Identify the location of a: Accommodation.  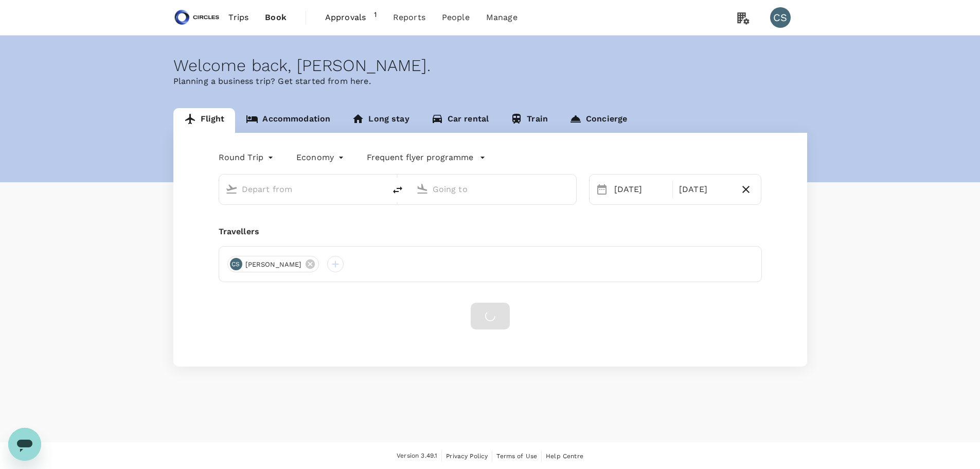
(288, 121).